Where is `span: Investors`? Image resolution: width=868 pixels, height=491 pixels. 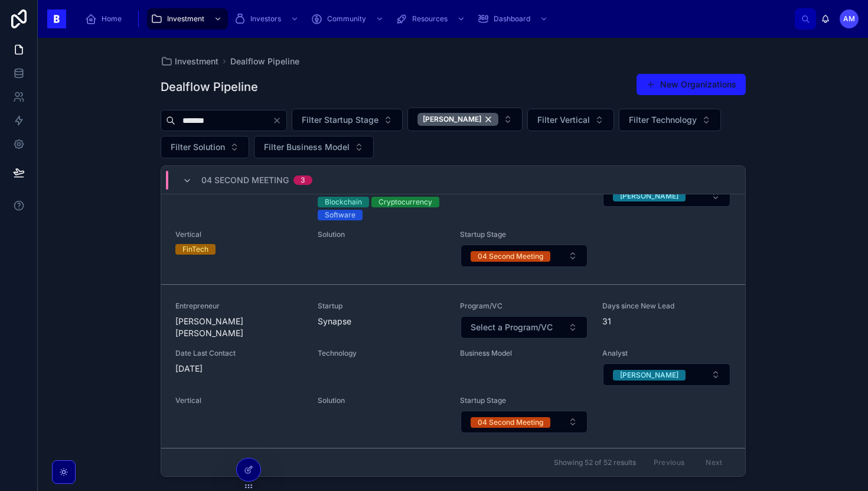 span: Investors is located at coordinates (266, 19).